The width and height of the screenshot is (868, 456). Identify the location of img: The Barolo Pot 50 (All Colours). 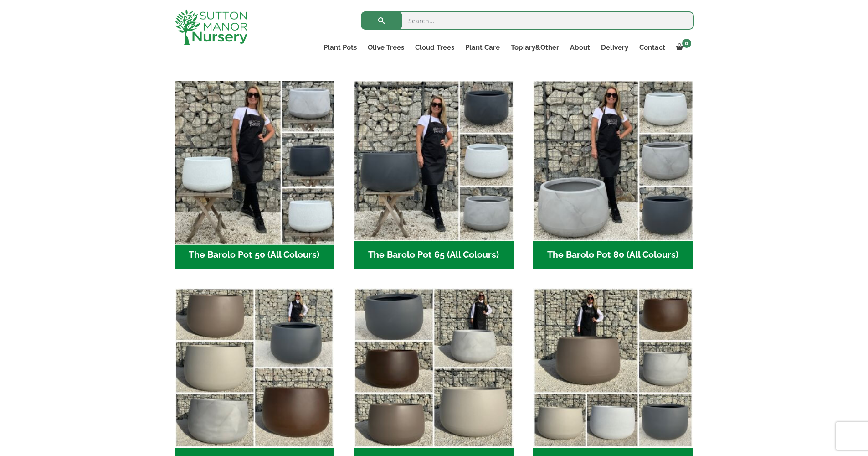
(254, 161).